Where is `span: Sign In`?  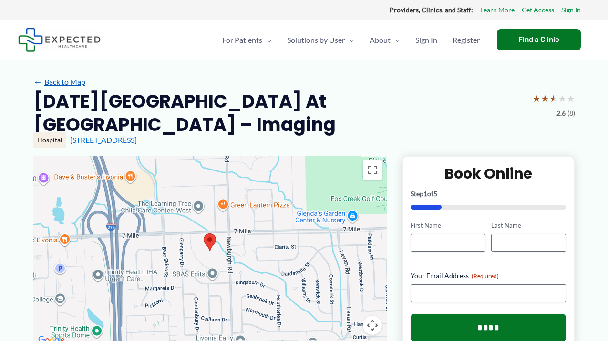
span: Sign In is located at coordinates (426, 40).